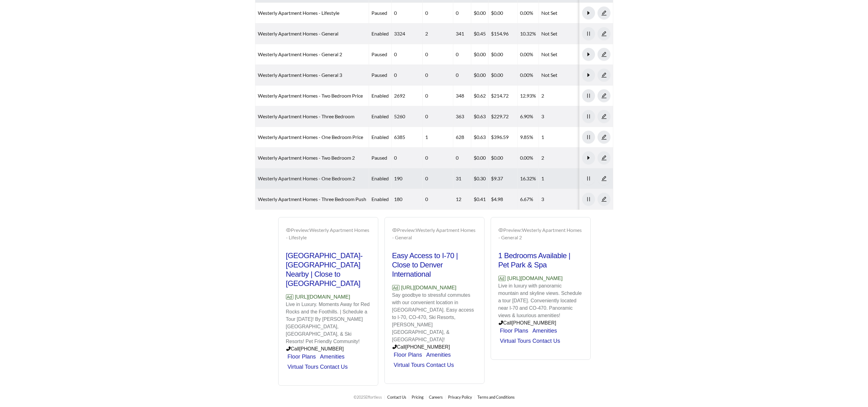  Describe the element at coordinates (462, 96) in the screenshot. I see `td: 348` at that location.